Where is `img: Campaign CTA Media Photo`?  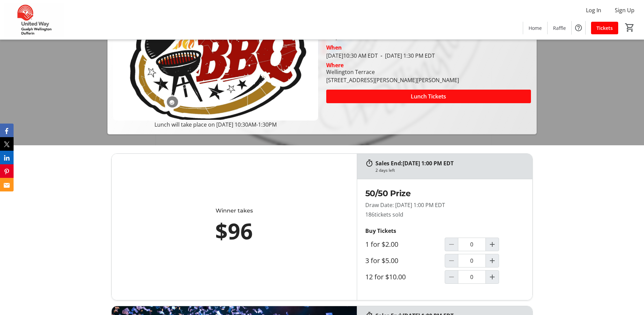 img: Campaign CTA Media Photo is located at coordinates (216, 62).